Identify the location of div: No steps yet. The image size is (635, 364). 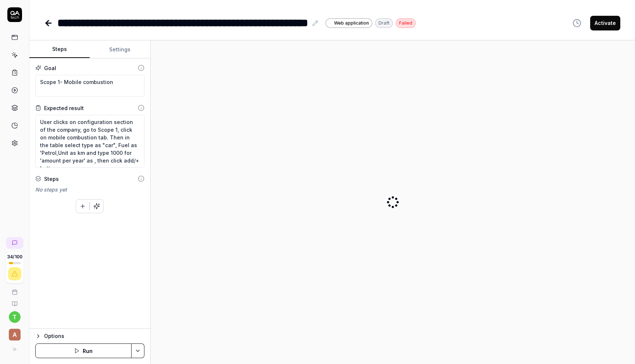
(90, 190).